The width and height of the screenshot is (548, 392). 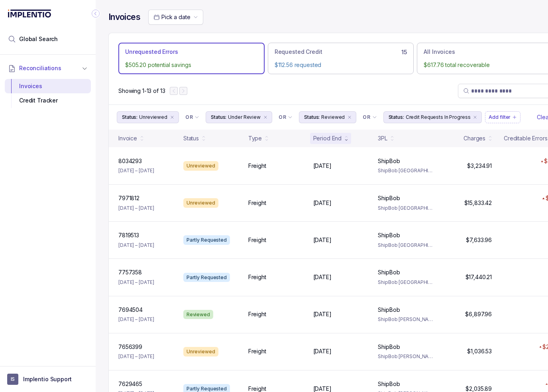 I want to click on span: Pick a date, so click(x=176, y=16).